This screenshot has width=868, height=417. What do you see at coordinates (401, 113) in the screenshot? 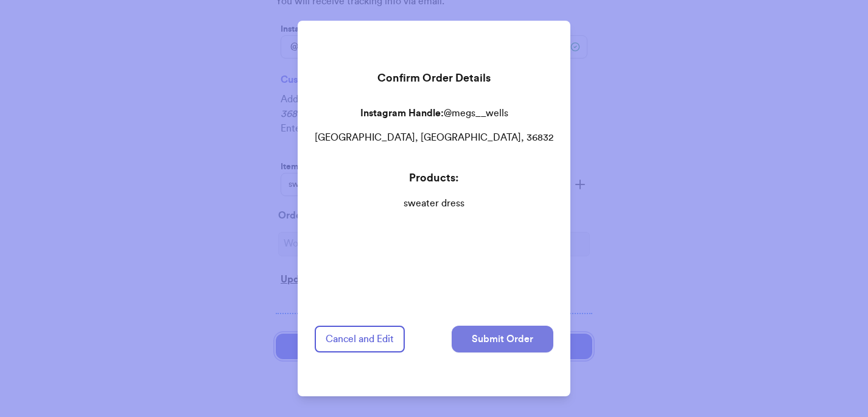
I see `span: Instagram Handle:` at bounding box center [401, 113].